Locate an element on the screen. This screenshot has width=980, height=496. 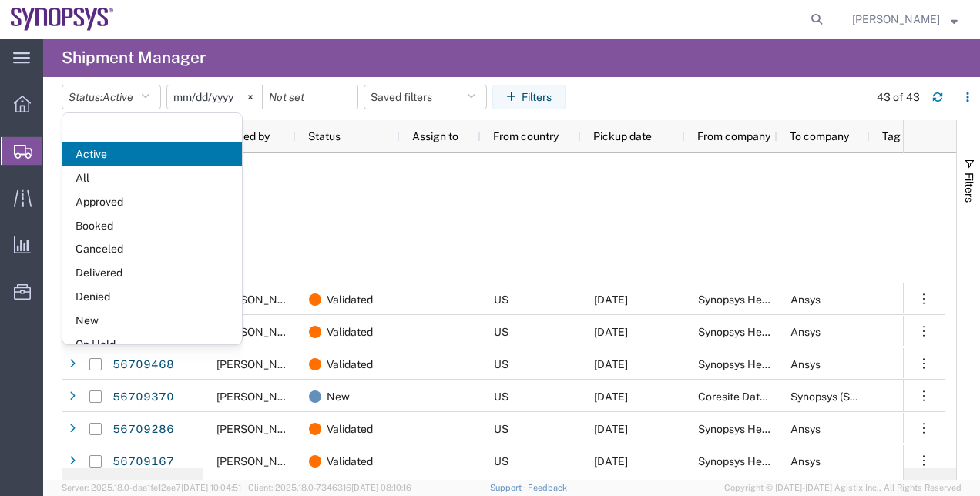
a: 56709468 is located at coordinates (143, 365).